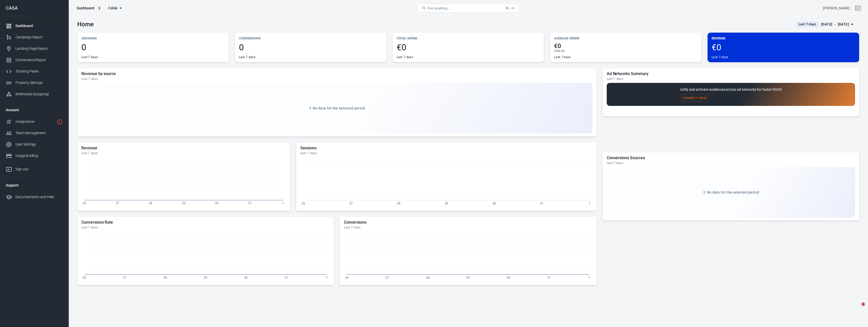 The width and height of the screenshot is (868, 327). What do you see at coordinates (731, 158) in the screenshot?
I see `h5: Conversions Sources` at bounding box center [731, 158].